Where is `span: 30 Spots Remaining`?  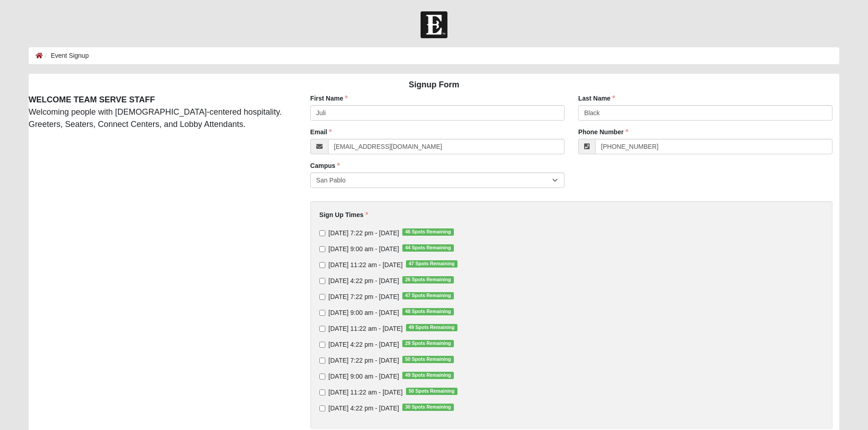 span: 30 Spots Remaining is located at coordinates (428, 408).